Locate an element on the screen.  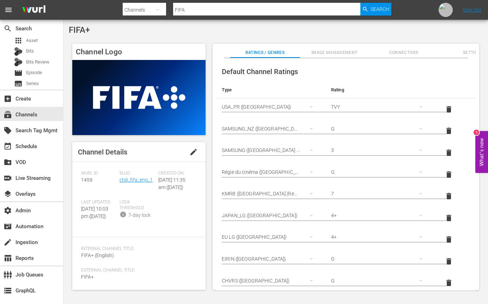
span: Ingestion is located at coordinates (8, 242).